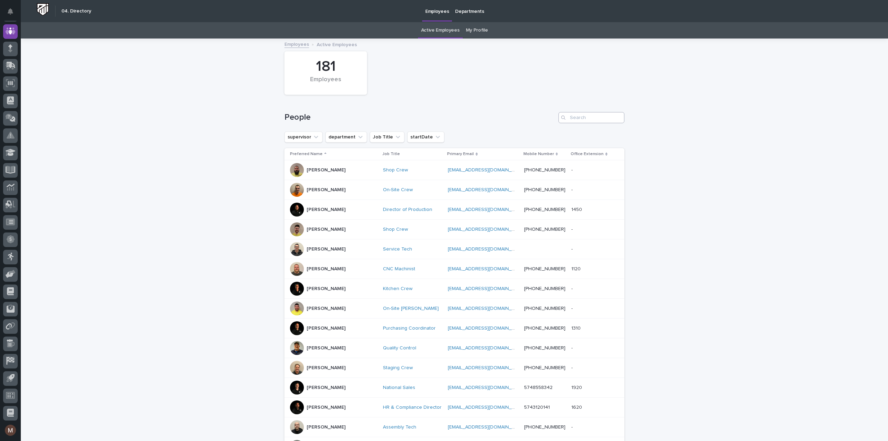 The width and height of the screenshot is (888, 441). What do you see at coordinates (326, 67) in the screenshot?
I see `div: 181` at bounding box center [326, 67].